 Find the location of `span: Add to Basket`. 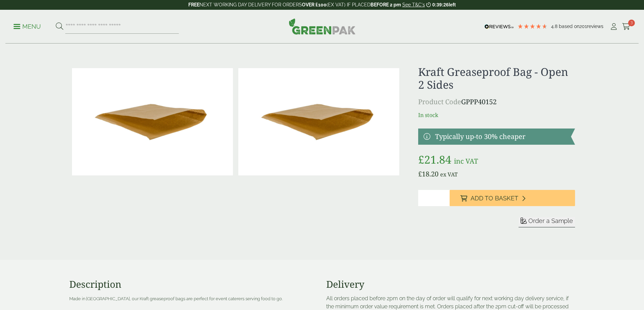

span: Add to Basket is located at coordinates (494, 198).